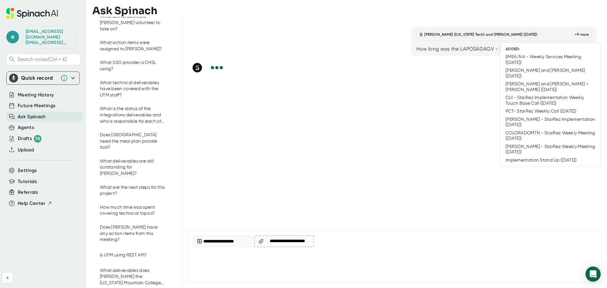 The height and width of the screenshot is (288, 607). What do you see at coordinates (28, 192) in the screenshot?
I see `span: Referrals` at bounding box center [28, 192].